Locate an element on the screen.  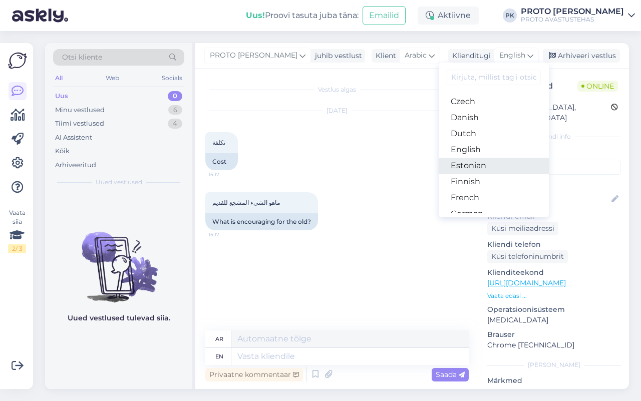
div: Web is located at coordinates (112, 78).